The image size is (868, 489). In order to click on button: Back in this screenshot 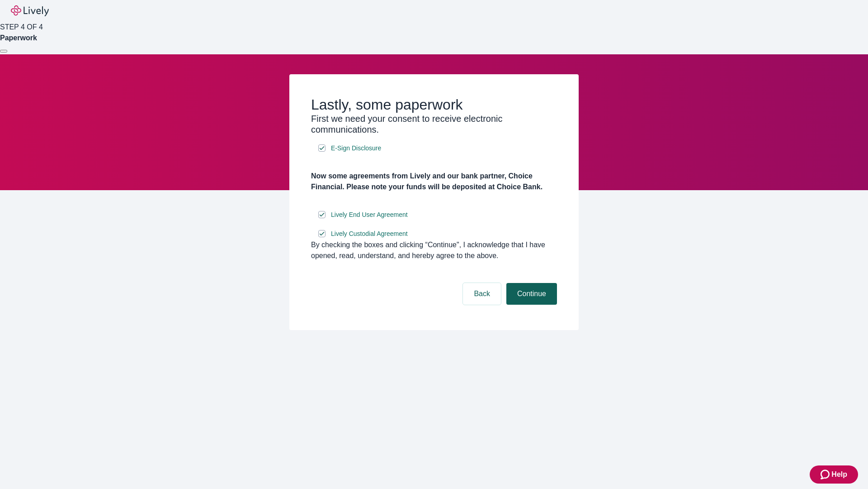, I will do `click(482, 294)`.